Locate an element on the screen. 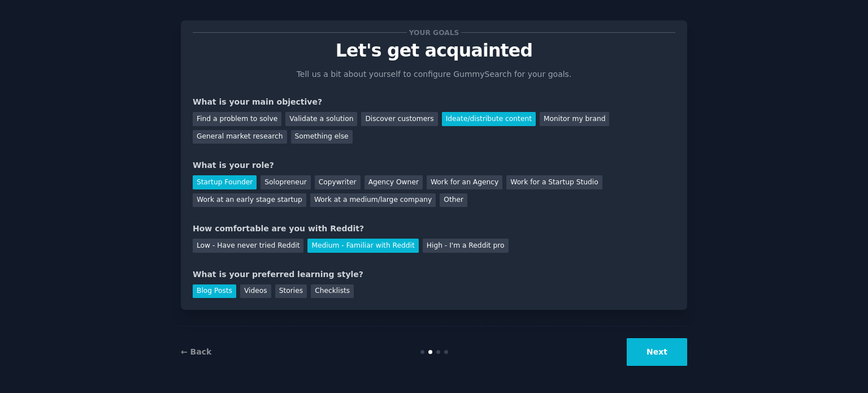 This screenshot has width=868, height=393. div: High - I'm a Reddit pro is located at coordinates (465, 245).